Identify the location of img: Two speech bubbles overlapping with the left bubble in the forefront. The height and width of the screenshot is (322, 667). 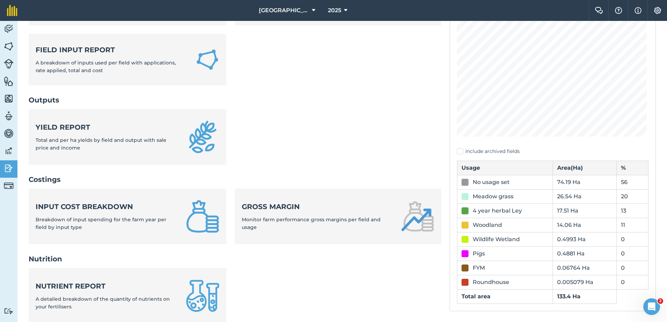
(599, 10).